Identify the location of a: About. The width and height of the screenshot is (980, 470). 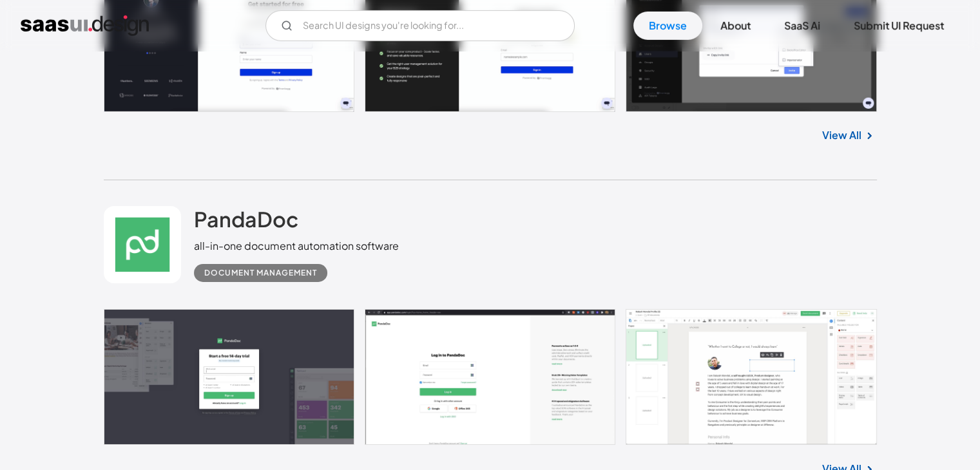
(736, 26).